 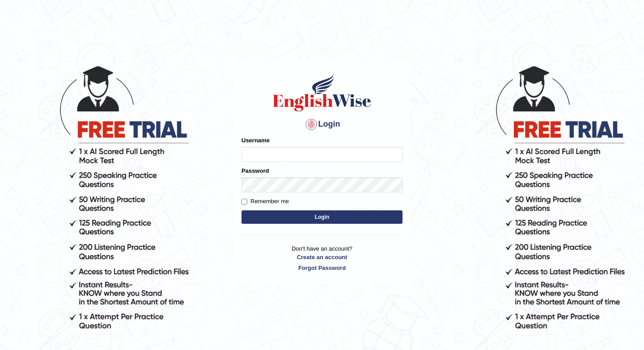 I want to click on label: Password, so click(x=255, y=170).